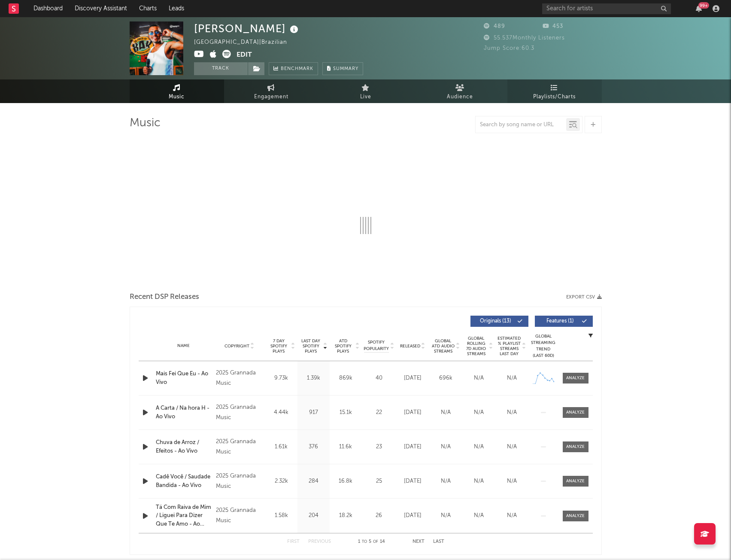 Image resolution: width=731 pixels, height=560 pixels. What do you see at coordinates (177, 91) in the screenshot?
I see `a: Music` at bounding box center [177, 91].